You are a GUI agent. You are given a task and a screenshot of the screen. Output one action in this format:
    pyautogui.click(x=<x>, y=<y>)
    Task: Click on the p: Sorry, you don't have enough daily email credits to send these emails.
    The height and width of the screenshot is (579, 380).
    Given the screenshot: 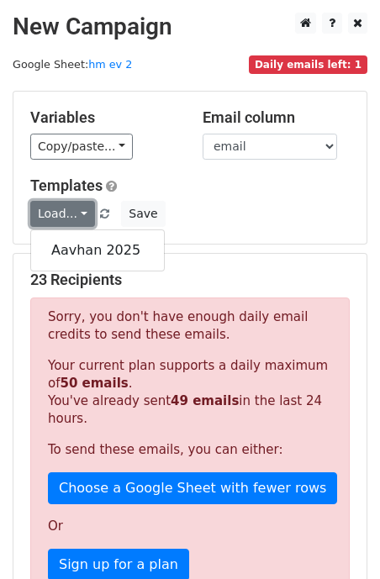 What is the action you would take?
    pyautogui.click(x=190, y=326)
    